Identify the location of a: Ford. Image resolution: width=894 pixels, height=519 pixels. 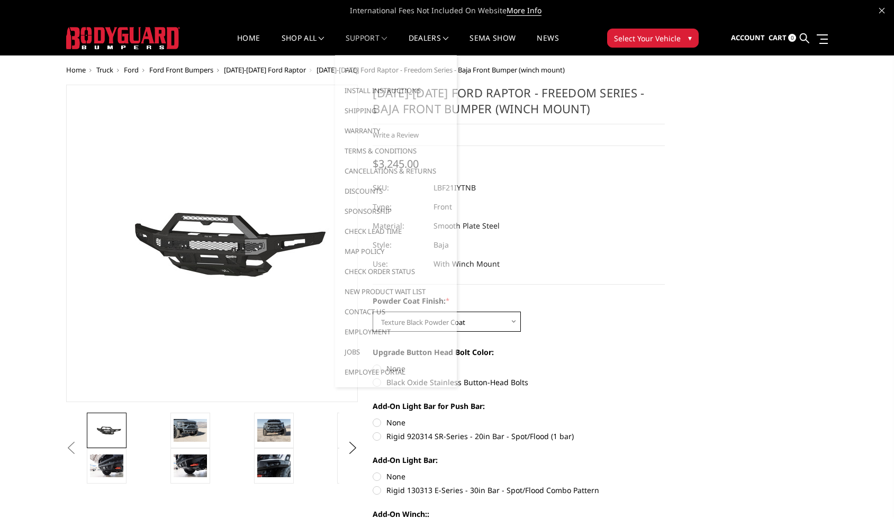
(131, 70).